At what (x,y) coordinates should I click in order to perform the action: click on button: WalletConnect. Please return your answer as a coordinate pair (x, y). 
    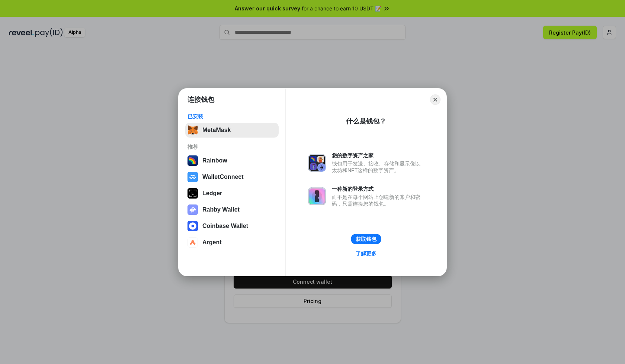
    Looking at the image, I should click on (232, 177).